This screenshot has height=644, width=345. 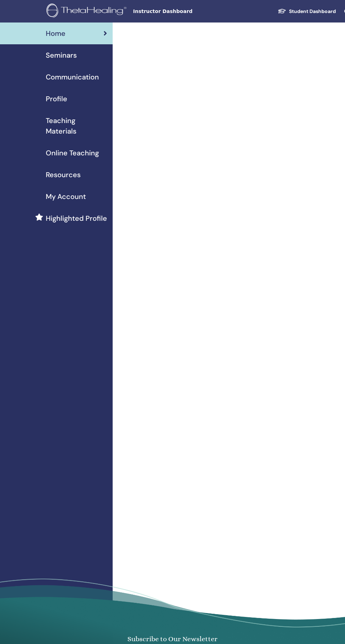 I want to click on h4: Subscribe to Our Newsletter, so click(x=172, y=639).